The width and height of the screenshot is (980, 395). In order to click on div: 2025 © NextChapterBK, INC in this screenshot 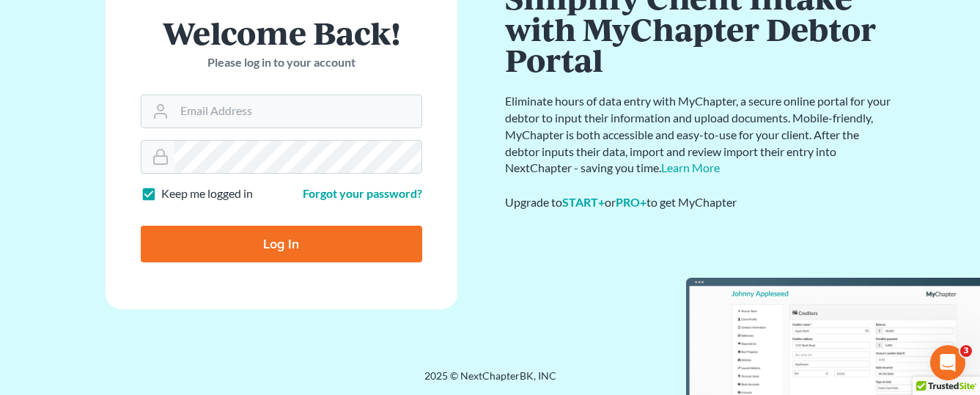, I will do `click(490, 382)`.